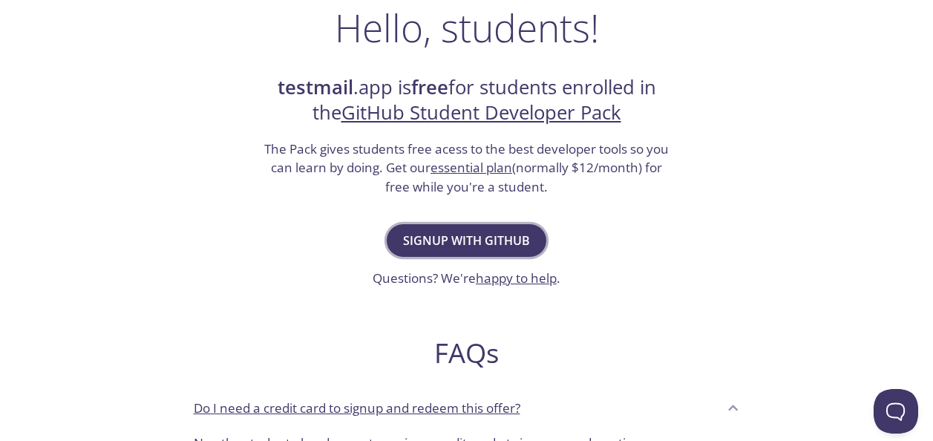  I want to click on button: Signup with GitHub, so click(466, 240).